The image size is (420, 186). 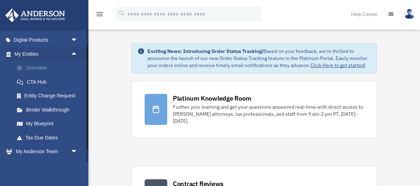 I want to click on a: Overview, so click(x=49, y=68).